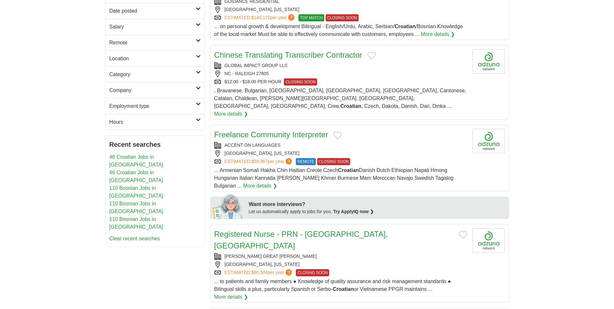  I want to click on div: GLOBAL IMPACT GROUP LLC, so click(341, 65).